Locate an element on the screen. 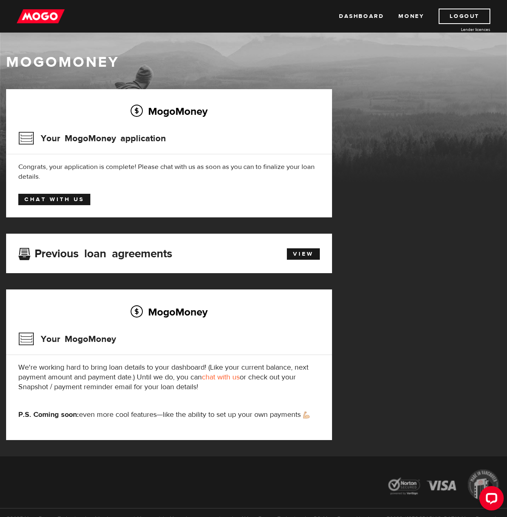 The height and width of the screenshot is (517, 507). h1: MogoMoney is located at coordinates (254, 62).